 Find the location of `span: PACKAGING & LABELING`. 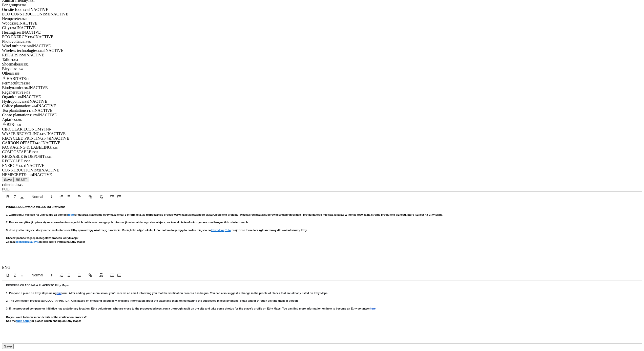

span: PACKAGING & LABELING is located at coordinates (30, 147).